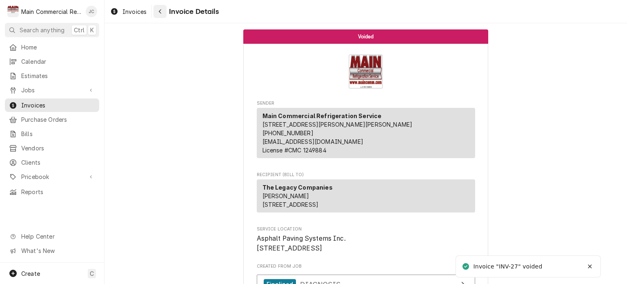 The width and height of the screenshot is (627, 284). I want to click on a: Vendors, so click(52, 148).